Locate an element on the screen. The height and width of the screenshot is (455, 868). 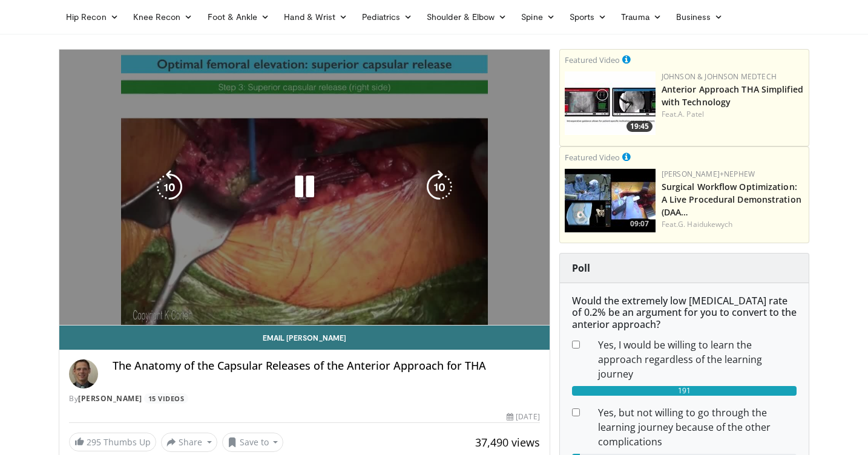
div: 191 is located at coordinates (684, 391).